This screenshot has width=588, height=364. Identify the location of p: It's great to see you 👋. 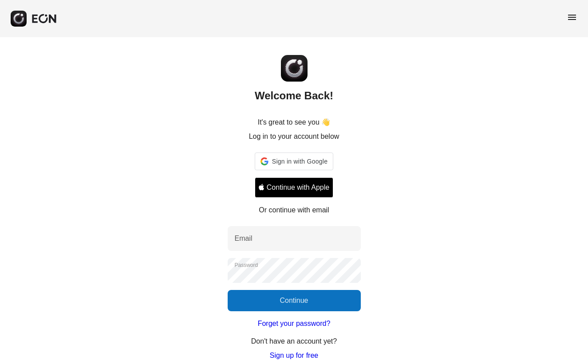
(294, 123).